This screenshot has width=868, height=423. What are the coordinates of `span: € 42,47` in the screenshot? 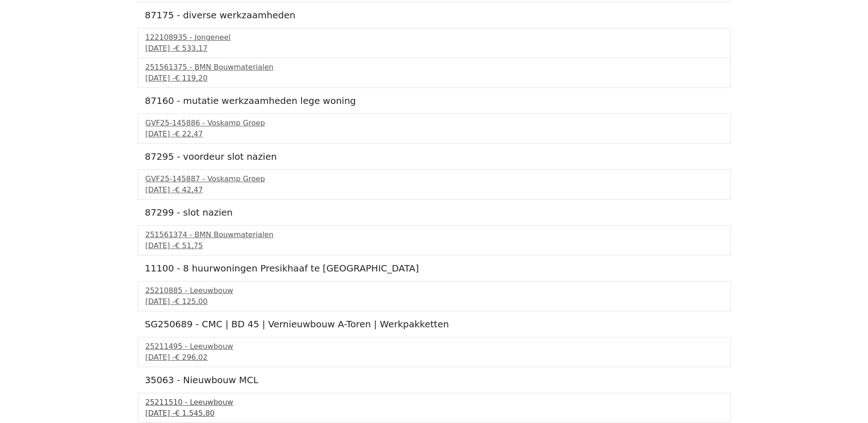 It's located at (189, 189).